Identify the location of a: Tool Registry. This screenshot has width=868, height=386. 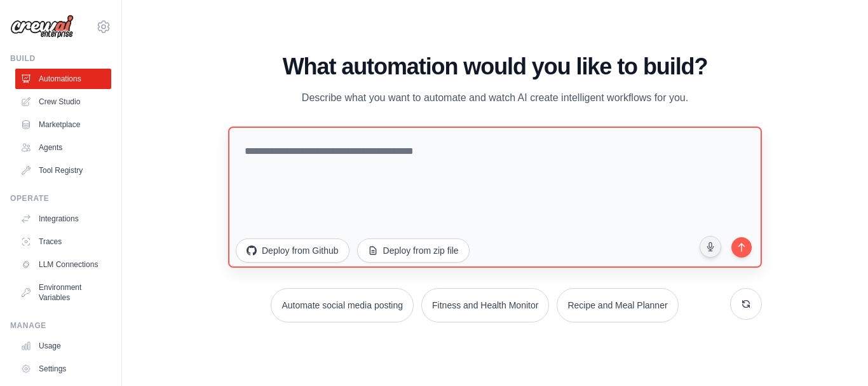
(63, 170).